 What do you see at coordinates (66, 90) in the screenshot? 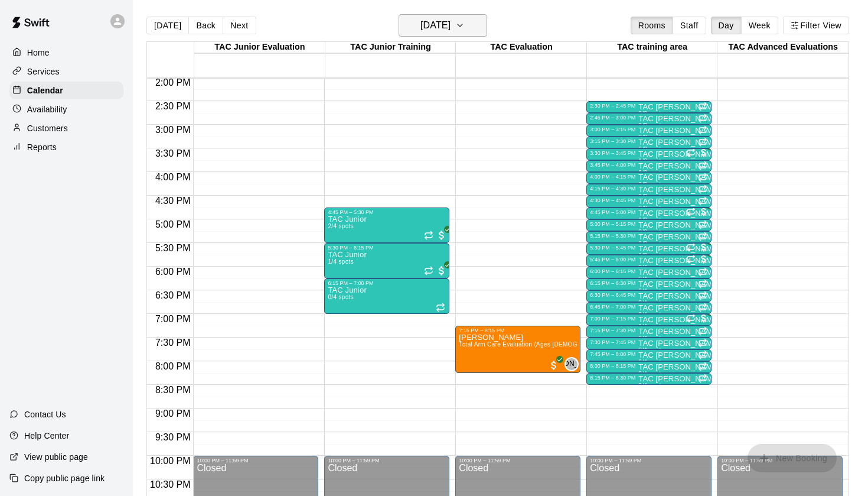
I see `a: Calendar` at bounding box center [66, 90].